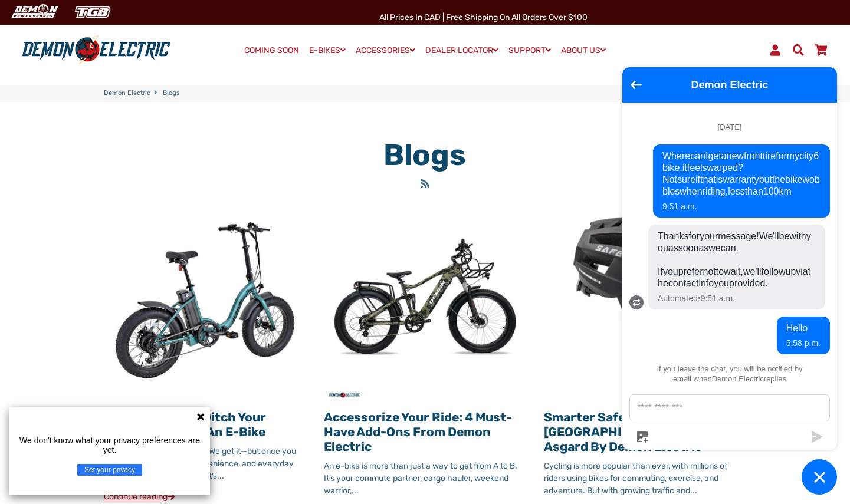 The width and height of the screenshot is (850, 504). Describe the element at coordinates (529, 50) in the screenshot. I see `a: SUPPORT` at that location.